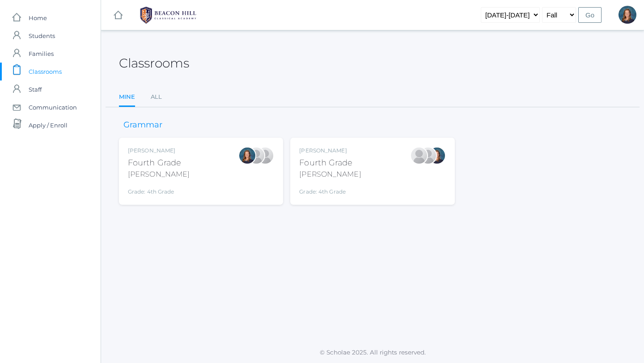  Describe the element at coordinates (53, 107) in the screenshot. I see `span: Communication` at that location.